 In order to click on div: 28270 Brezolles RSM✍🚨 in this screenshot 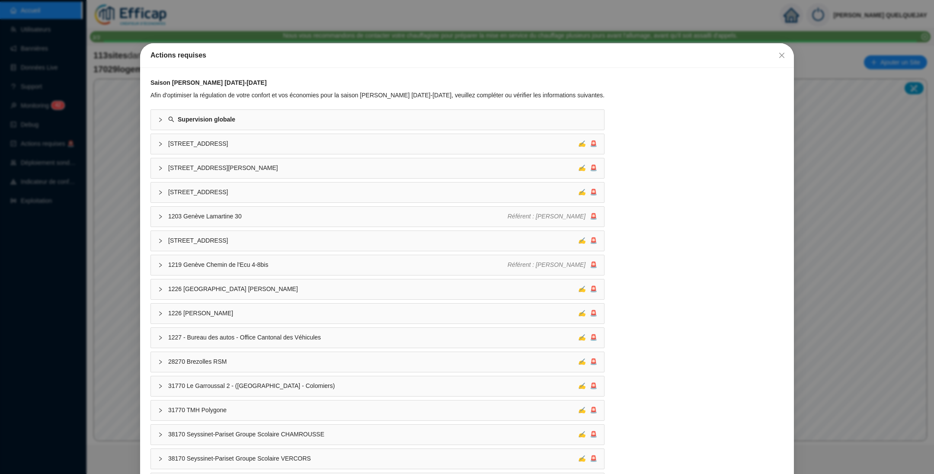, I will do `click(378, 362)`.